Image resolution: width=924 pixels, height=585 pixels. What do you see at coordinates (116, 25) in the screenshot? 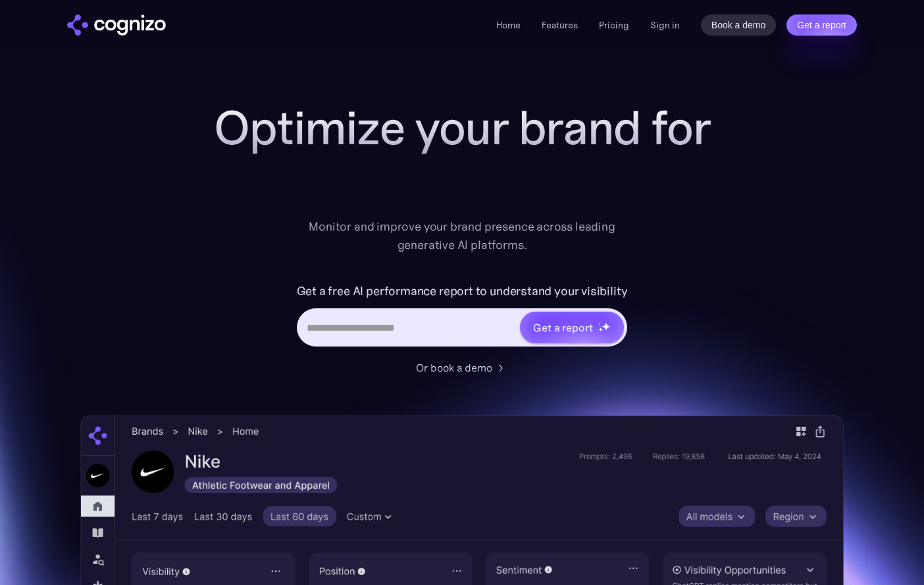
I see `img: cognizo logo` at bounding box center [116, 25].